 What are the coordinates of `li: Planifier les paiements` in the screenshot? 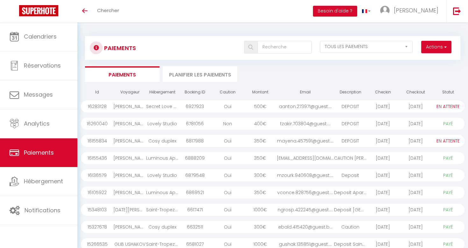 It's located at (200, 74).